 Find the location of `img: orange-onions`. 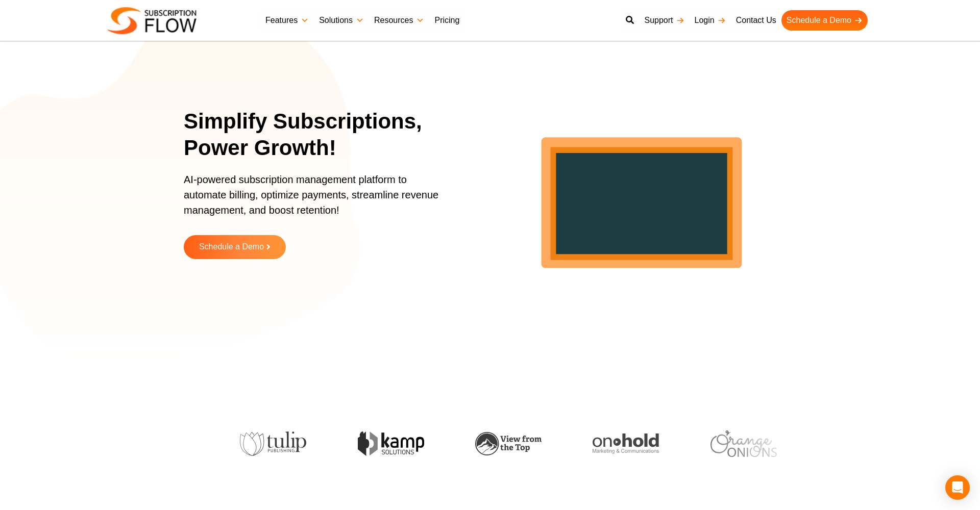

img: orange-onions is located at coordinates (744, 443).